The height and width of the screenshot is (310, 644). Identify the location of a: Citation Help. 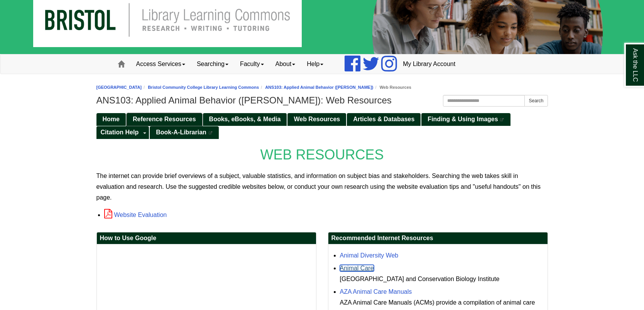
(119, 132).